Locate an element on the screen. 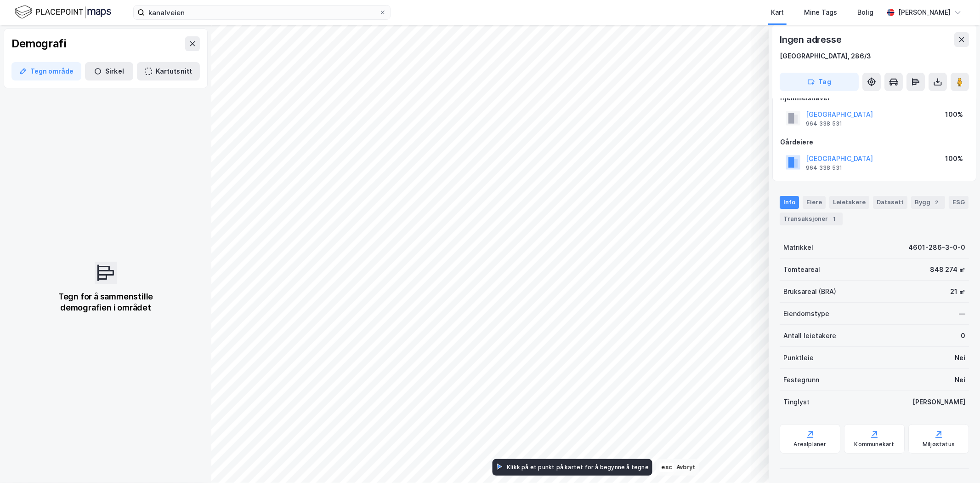 The width and height of the screenshot is (980, 483). div: 21 ㎡ is located at coordinates (957, 292).